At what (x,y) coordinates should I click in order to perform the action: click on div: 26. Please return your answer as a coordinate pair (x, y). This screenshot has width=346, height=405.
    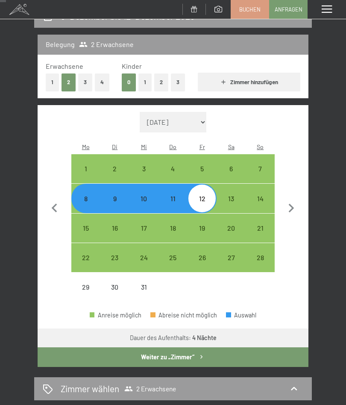
    Looking at the image, I should click on (202, 268).